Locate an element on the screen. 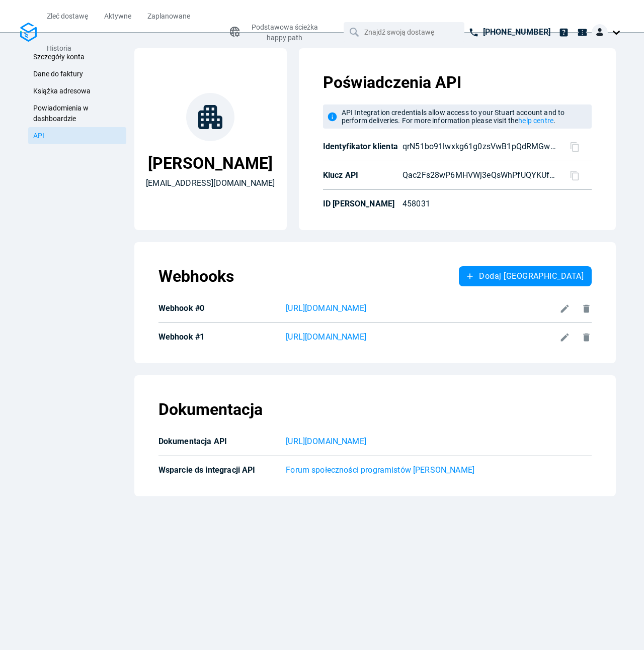 Image resolution: width=644 pixels, height=650 pixels. a: Dane do faktury is located at coordinates (77, 74).